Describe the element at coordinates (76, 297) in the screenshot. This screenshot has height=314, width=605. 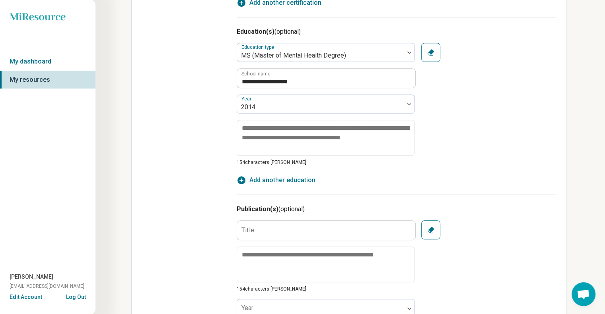
I see `button: Log Out` at that location.